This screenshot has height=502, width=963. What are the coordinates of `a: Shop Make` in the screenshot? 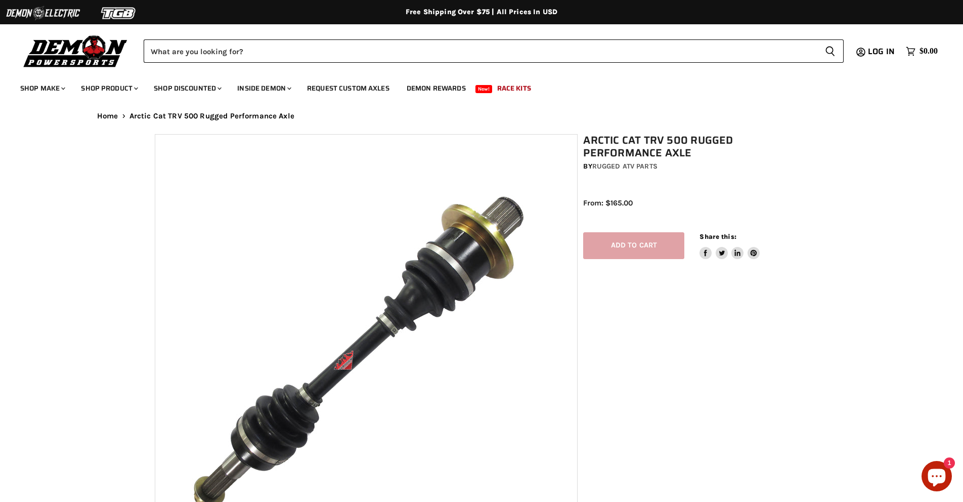 It's located at (42, 88).